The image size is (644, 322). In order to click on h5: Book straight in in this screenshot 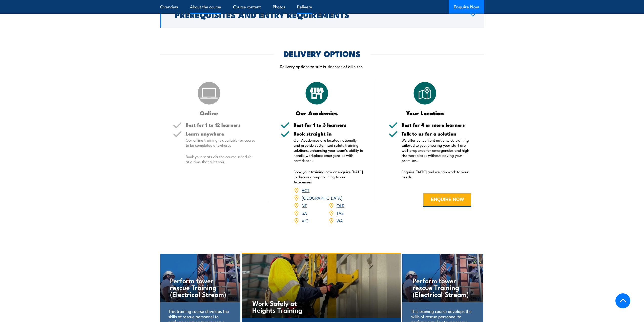, I will do `click(328, 133)`.